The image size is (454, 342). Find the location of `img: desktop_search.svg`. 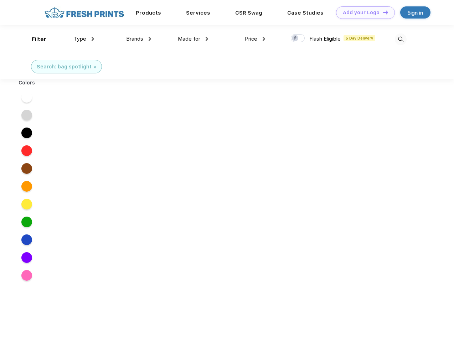

img: desktop_search.svg is located at coordinates (400, 39).